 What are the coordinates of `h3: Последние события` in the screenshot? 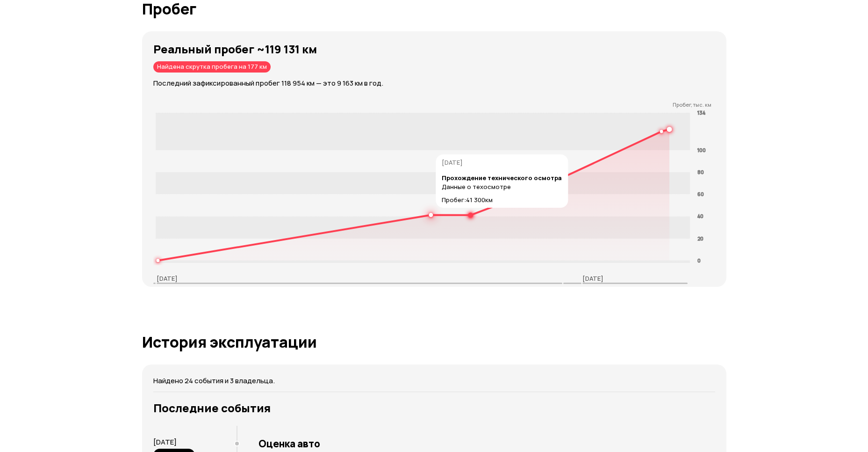 It's located at (434, 408).